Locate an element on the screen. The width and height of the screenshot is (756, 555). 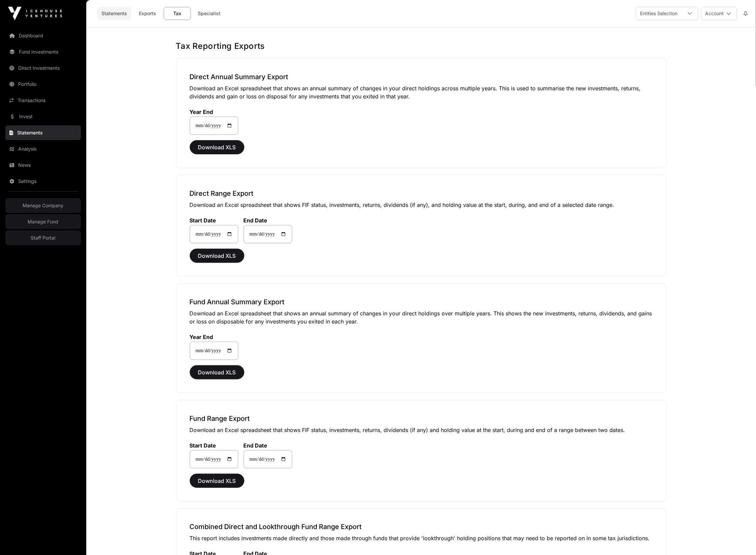
p: Download an Excel spreadsheet that shows FIF status, investments, returns, dividends (if any) and... is located at coordinates (421, 429).